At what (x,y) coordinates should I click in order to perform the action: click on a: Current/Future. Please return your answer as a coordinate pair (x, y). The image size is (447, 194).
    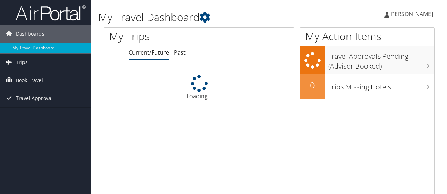
    Looking at the image, I should click on (149, 52).